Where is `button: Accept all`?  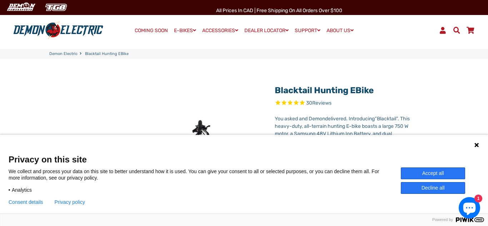
button: Accept all is located at coordinates (433, 173).